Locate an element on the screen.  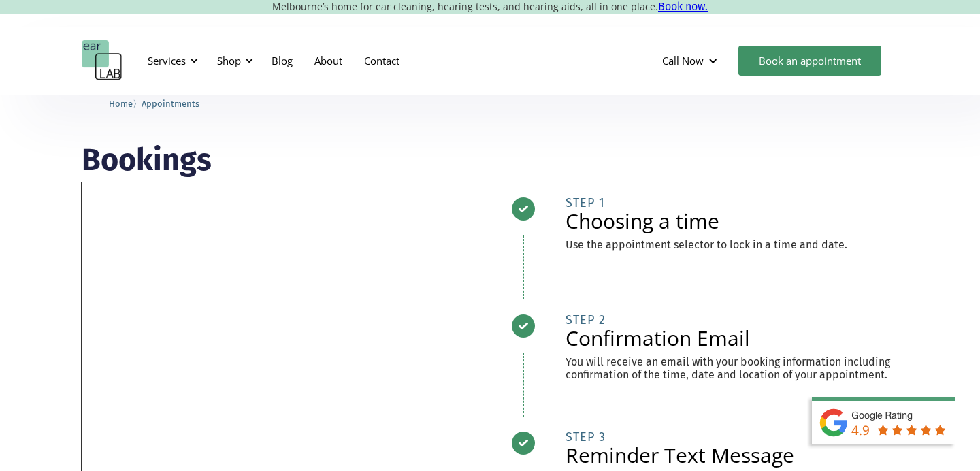
a: Contact is located at coordinates (382, 61).